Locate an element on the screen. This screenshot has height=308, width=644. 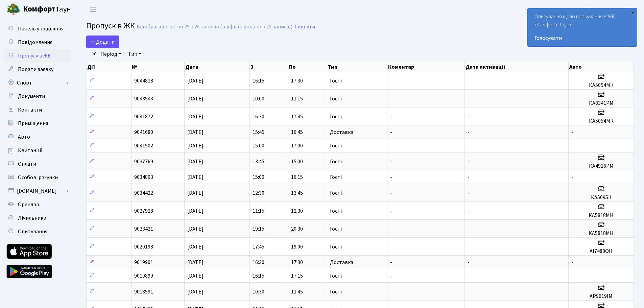
th: № is located at coordinates (158, 67).